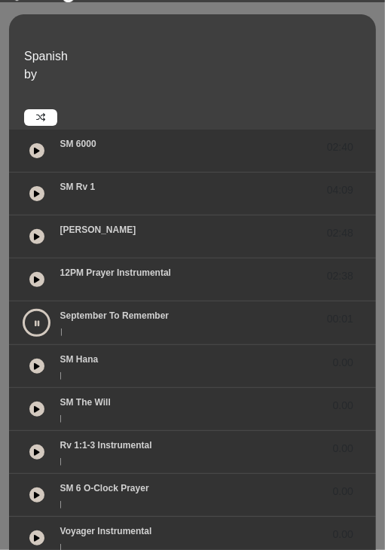 The width and height of the screenshot is (385, 550). What do you see at coordinates (198, 56) in the screenshot?
I see `p: Spanish` at bounding box center [198, 56].